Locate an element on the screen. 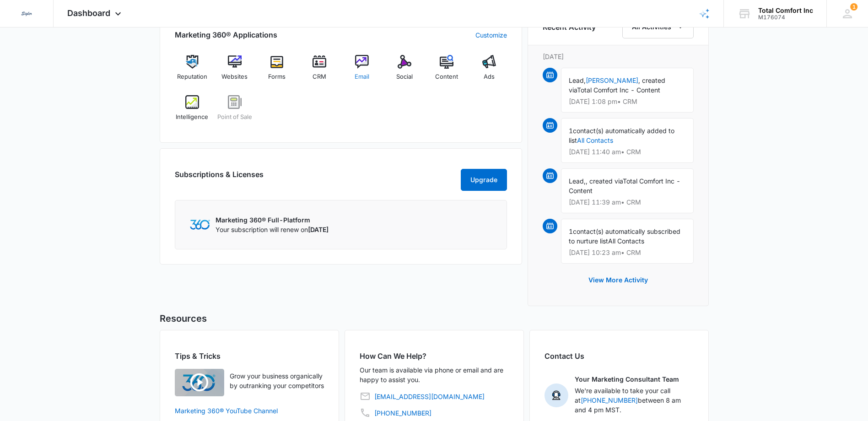  img: Your Marketing Consultant Team is located at coordinates (556, 396).